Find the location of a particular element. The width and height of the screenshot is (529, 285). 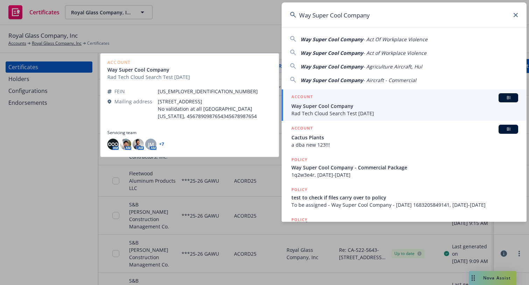

span: a dba new 123!!! is located at coordinates (405, 145).